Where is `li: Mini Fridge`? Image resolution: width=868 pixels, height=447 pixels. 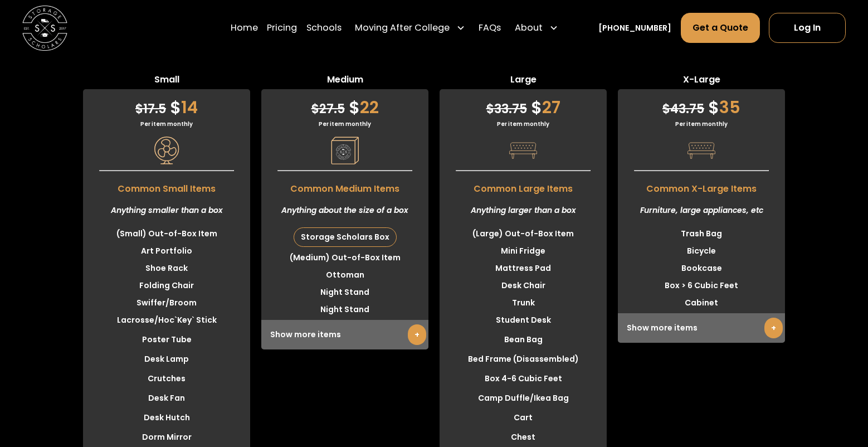 li: Mini Fridge is located at coordinates (523, 251).